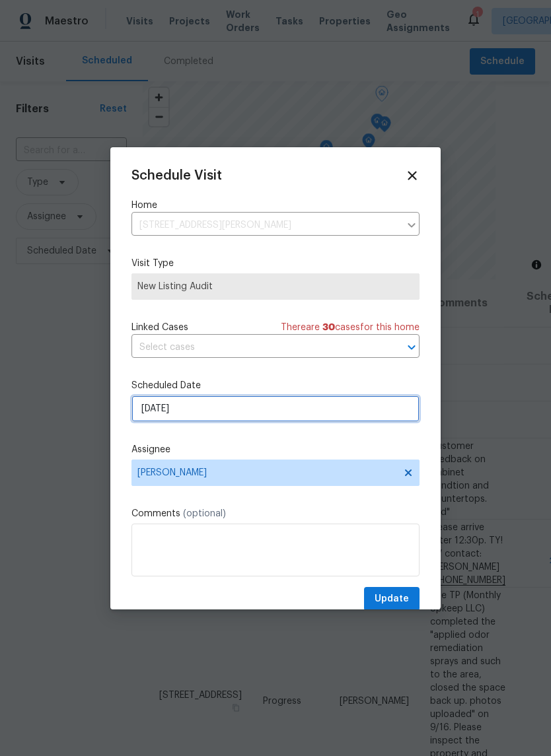  What do you see at coordinates (257, 348) in the screenshot?
I see `input: Select cases` at bounding box center [257, 348].